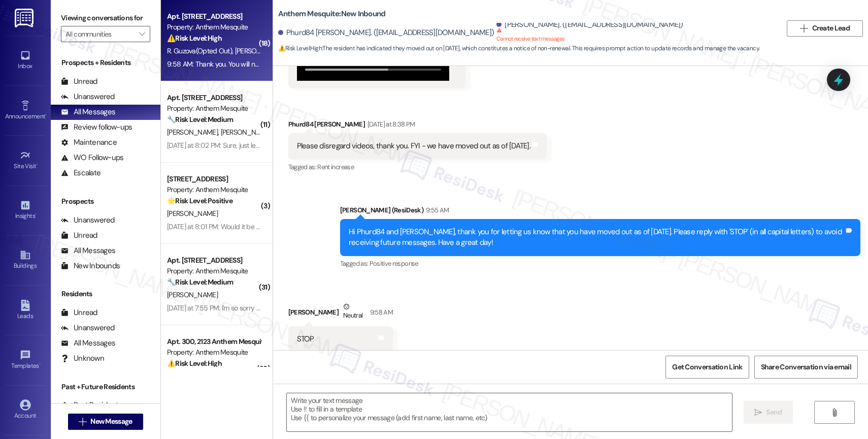 Image resolution: width=868 pixels, height=439 pixels. What do you see at coordinates (25, 17) in the screenshot?
I see `img: ResiDesk Logo` at bounding box center [25, 17].